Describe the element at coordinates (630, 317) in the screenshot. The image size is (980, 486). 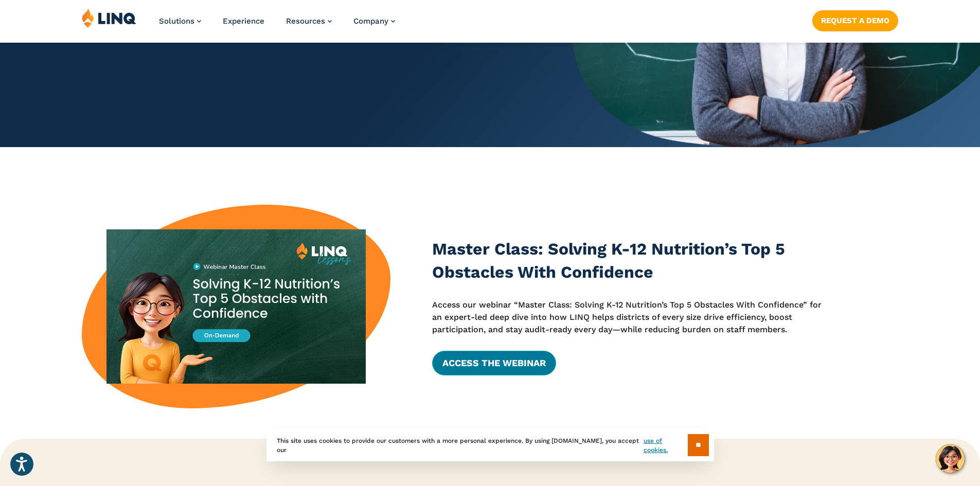
I see `p: Access our webinar “Master Class: Solving K-12 Nutrition’s Top 5 Obstacles With Confidence” for a...` at that location.